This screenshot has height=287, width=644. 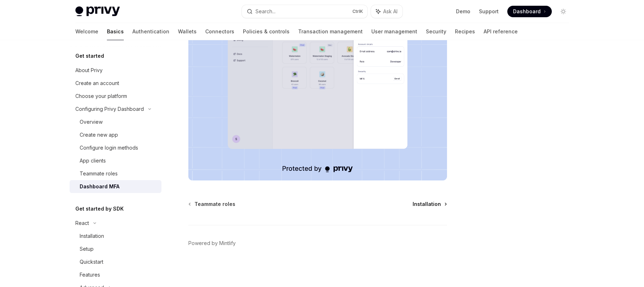 I want to click on div: Overview, so click(x=91, y=122).